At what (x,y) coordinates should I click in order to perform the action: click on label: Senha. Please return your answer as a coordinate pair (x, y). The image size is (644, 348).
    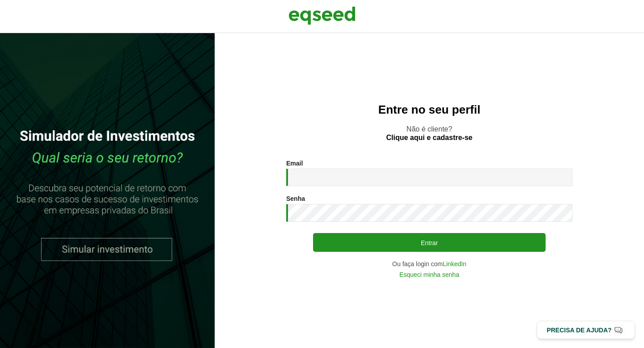
    Looking at the image, I should click on (296, 198).